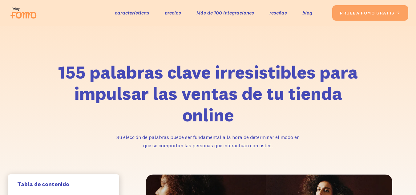  I want to click on font: características, so click(132, 13).